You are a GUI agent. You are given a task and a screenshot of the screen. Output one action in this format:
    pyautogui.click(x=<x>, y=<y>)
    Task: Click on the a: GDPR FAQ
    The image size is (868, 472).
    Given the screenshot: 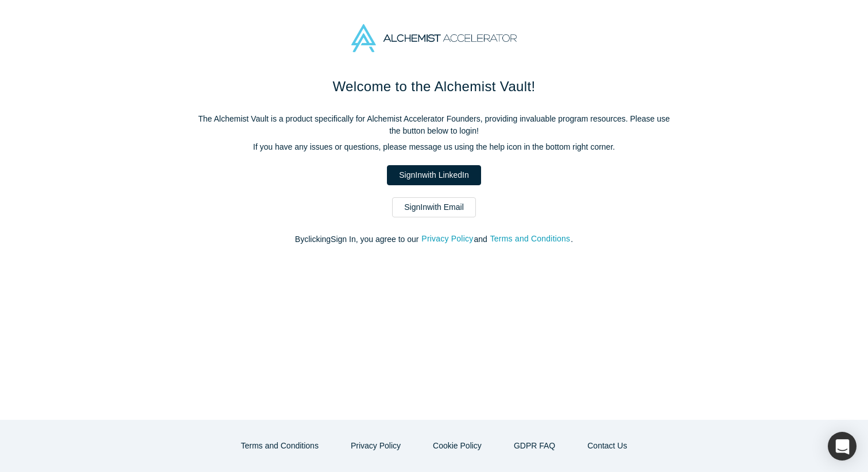 What is the action you would take?
    pyautogui.click(x=535, y=446)
    